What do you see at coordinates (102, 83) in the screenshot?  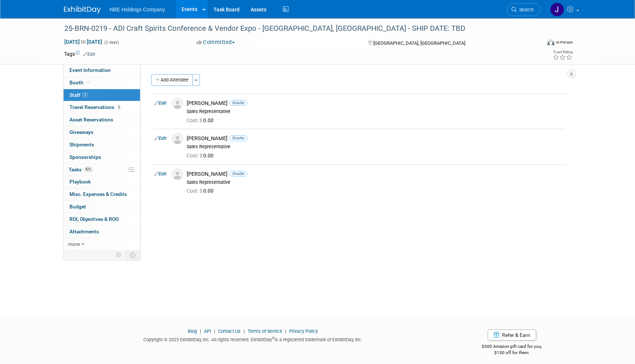 I see `a: Booth` at bounding box center [102, 83].